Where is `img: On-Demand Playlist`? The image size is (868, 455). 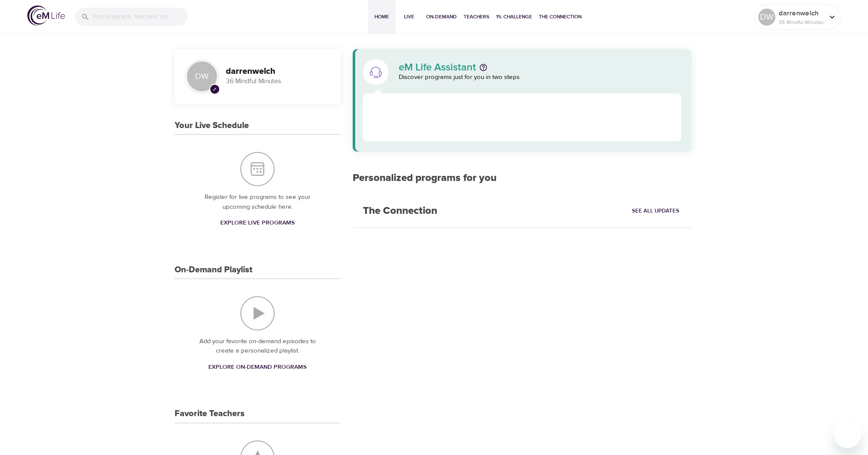 img: On-Demand Playlist is located at coordinates (258, 313).